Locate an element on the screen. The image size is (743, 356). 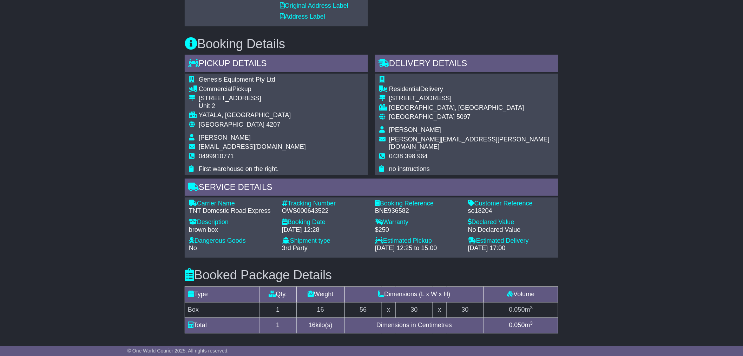
span: Residential is located at coordinates (405, 89).